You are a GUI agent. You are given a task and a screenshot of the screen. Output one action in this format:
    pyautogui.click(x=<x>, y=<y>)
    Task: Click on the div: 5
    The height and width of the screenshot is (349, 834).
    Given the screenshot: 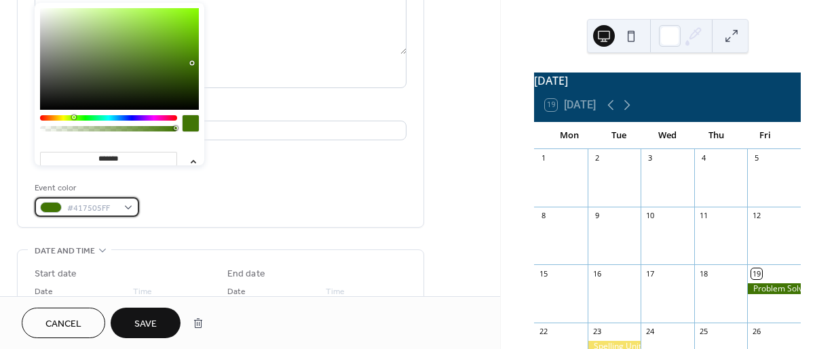 What is the action you would take?
    pyautogui.click(x=756, y=158)
    